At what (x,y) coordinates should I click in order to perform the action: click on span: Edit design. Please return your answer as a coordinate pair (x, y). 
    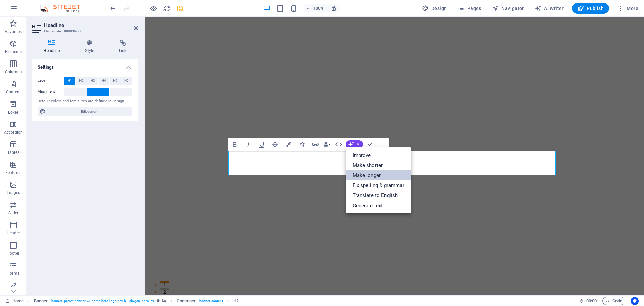
    Looking at the image, I should click on (89, 111).